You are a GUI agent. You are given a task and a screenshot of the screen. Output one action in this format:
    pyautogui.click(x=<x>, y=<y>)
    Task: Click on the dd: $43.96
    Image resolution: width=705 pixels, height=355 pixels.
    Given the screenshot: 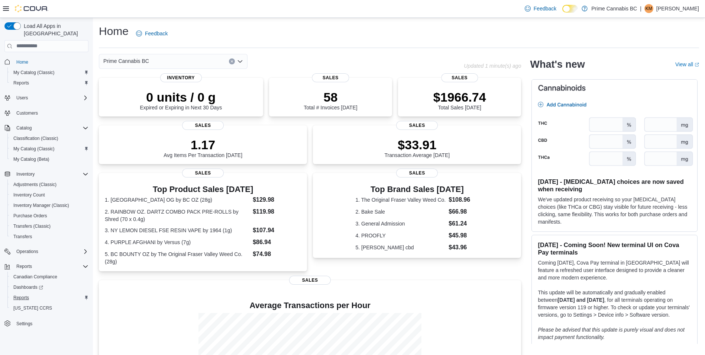 What is the action you would take?
    pyautogui.click(x=463, y=247)
    